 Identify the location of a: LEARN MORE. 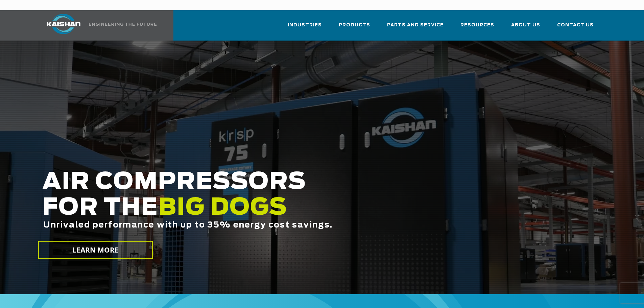
(95, 250).